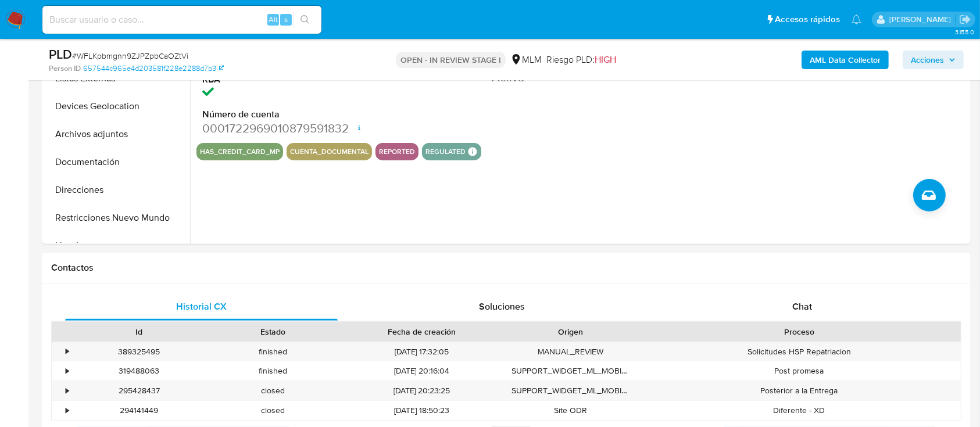 The height and width of the screenshot is (427, 980). Describe the element at coordinates (293, 114) in the screenshot. I see `dt: Número de cuenta` at that location.